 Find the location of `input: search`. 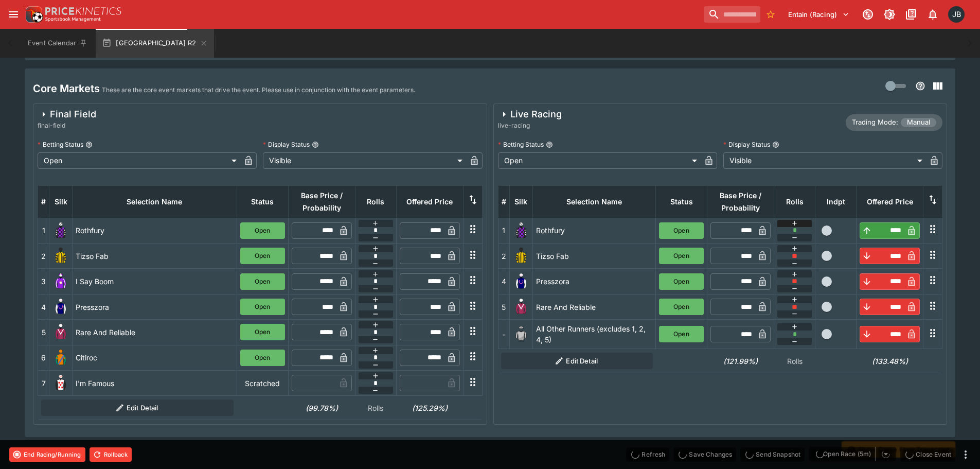

input: search is located at coordinates (733, 14).